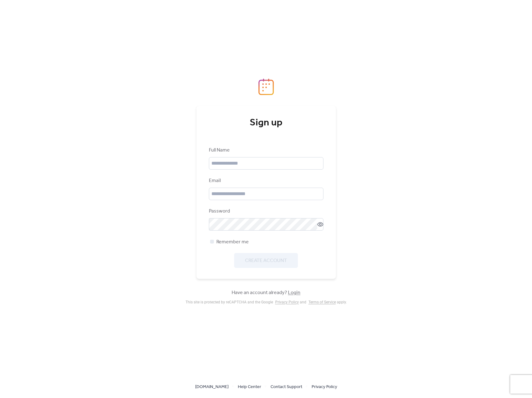  What do you see at coordinates (266, 150) in the screenshot?
I see `div: Full Name` at bounding box center [266, 150].